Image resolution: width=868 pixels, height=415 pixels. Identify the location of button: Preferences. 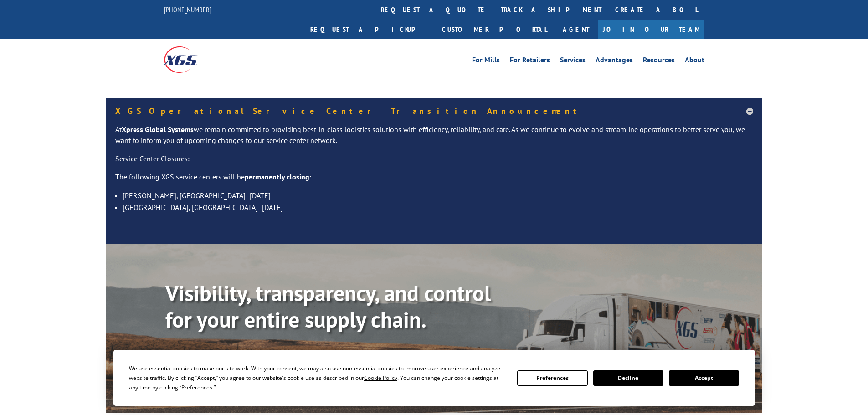
(552, 378).